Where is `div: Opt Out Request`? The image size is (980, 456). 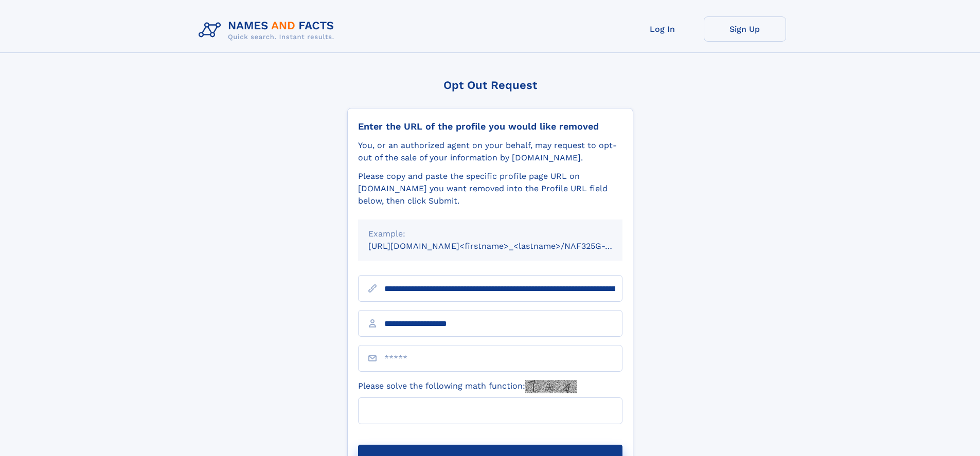 div: Opt Out Request is located at coordinates (490, 85).